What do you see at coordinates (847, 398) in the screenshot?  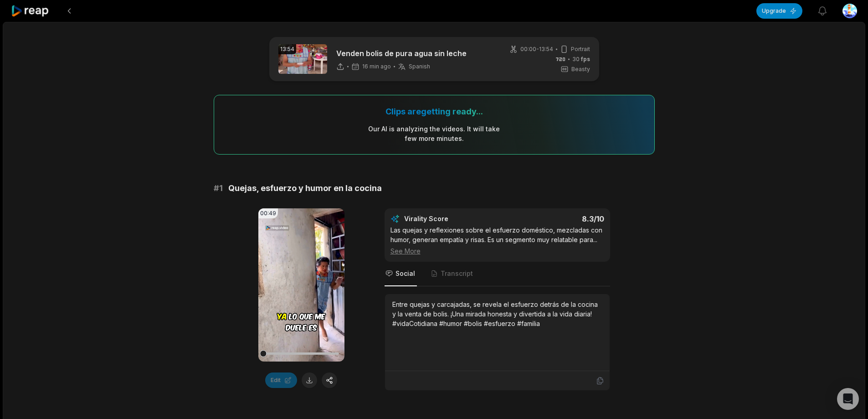 I see `div: Open Intercom Messenger` at bounding box center [847, 398].